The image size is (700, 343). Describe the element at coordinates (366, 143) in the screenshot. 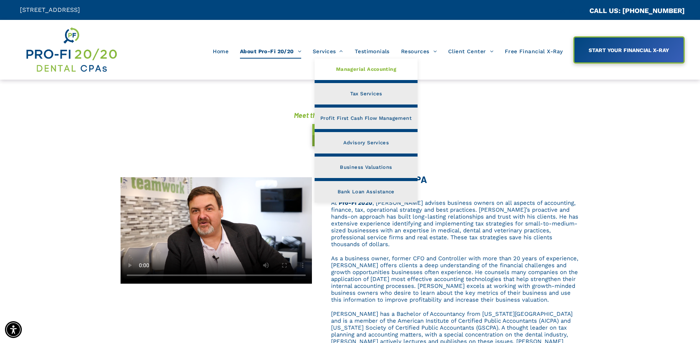

I see `a: Advisory Services` at that location.